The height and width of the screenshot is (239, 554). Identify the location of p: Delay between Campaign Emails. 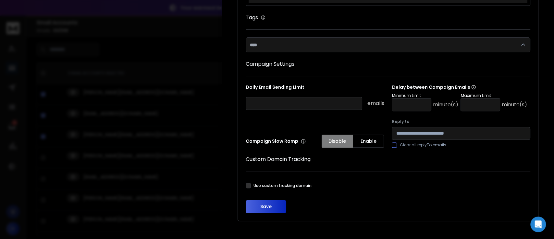
(460, 87).